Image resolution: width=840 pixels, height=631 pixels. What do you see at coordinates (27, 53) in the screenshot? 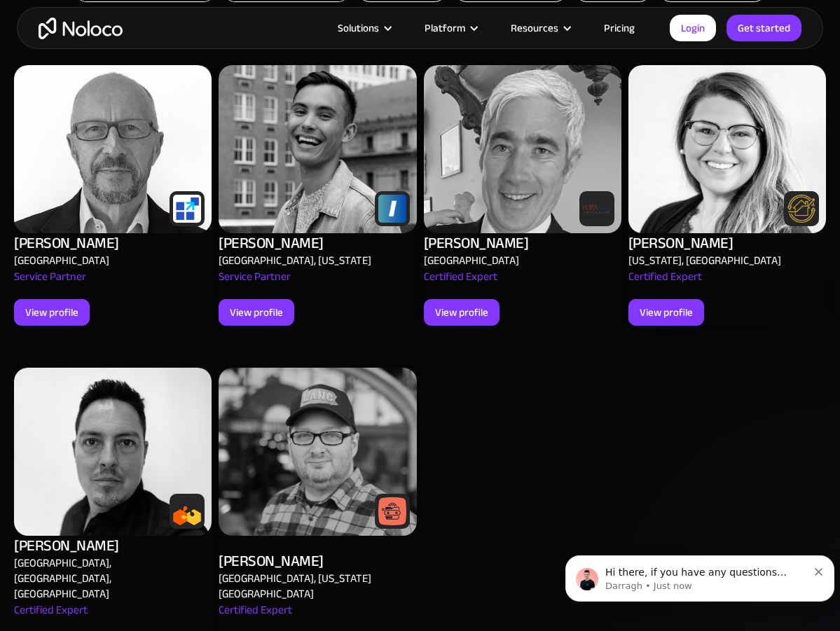
I see `img: Profile image for Darragh` at bounding box center [27, 53].